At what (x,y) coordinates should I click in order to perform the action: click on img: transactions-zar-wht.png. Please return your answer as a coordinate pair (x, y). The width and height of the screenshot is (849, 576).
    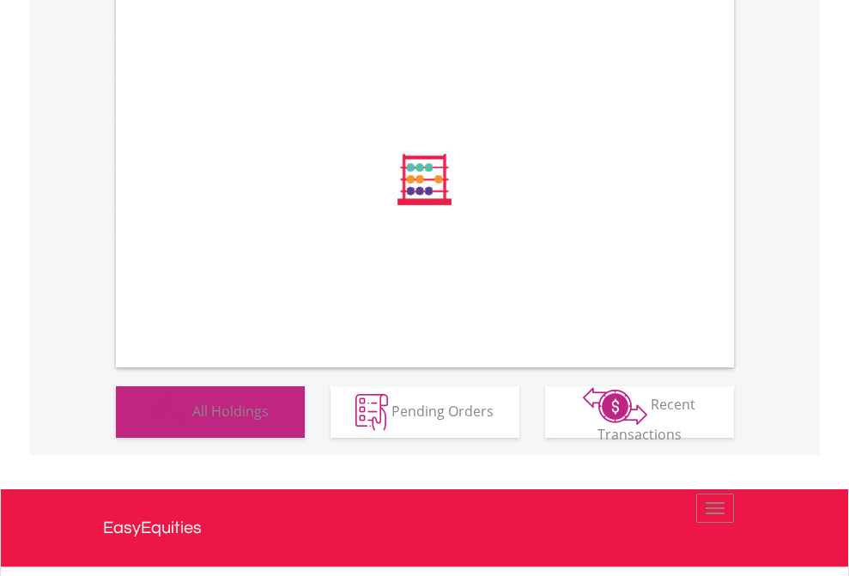
    Looking at the image, I should click on (615, 406).